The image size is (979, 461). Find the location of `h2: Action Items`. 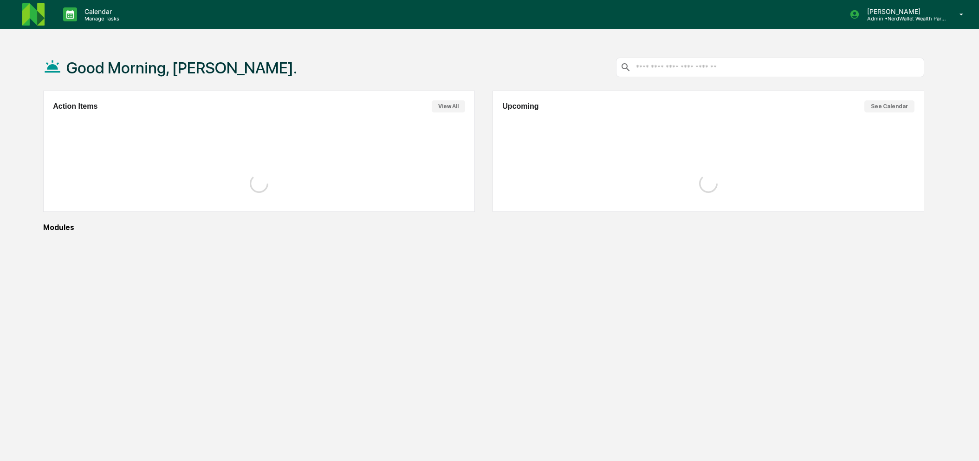

h2: Action Items is located at coordinates (75, 106).